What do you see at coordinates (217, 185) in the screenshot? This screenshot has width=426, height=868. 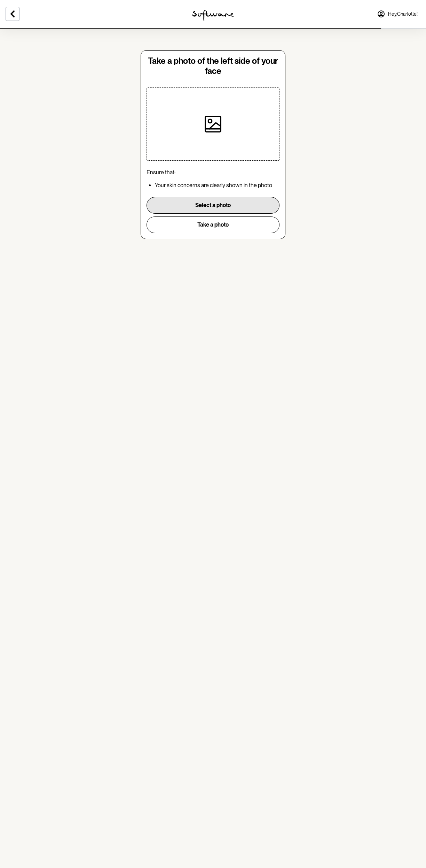 I see `p: Your skin concerns are clearly shown in the photo` at bounding box center [217, 185].